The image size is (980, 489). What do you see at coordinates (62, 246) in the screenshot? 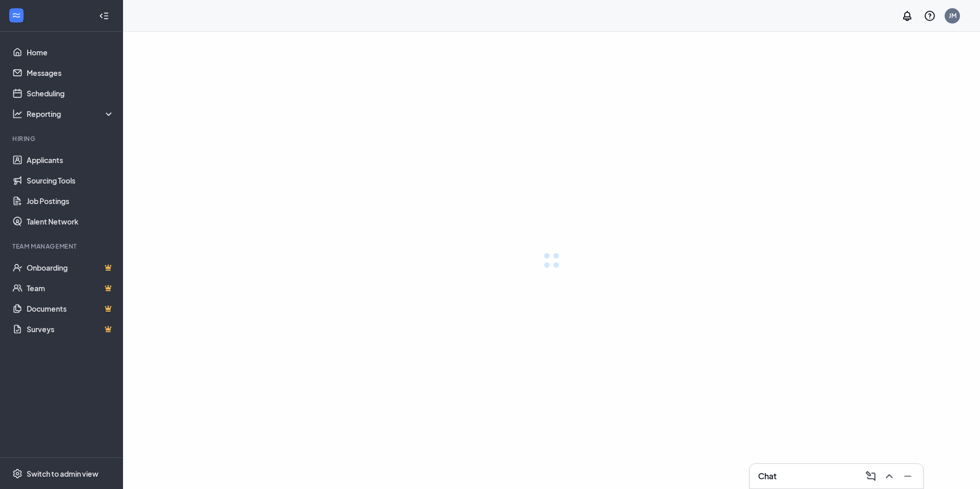
I see `div: Team Management` at bounding box center [62, 246].